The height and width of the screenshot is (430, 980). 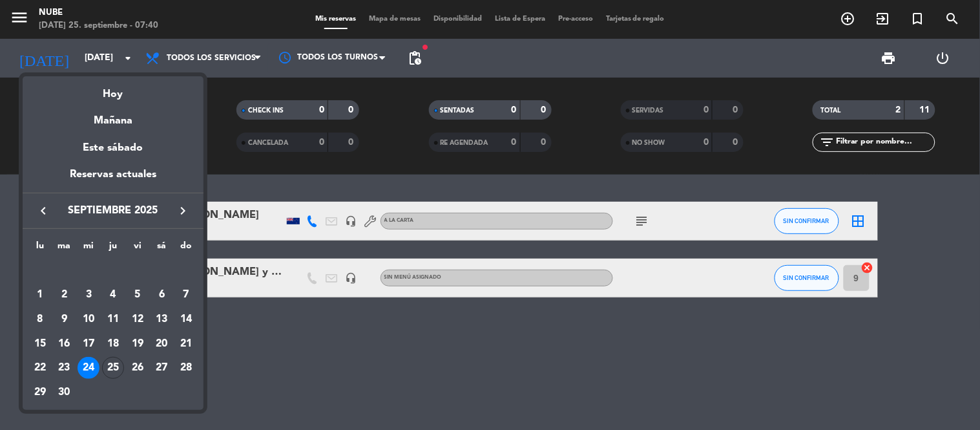 What do you see at coordinates (89, 368) in the screenshot?
I see `div: 24` at bounding box center [89, 368].